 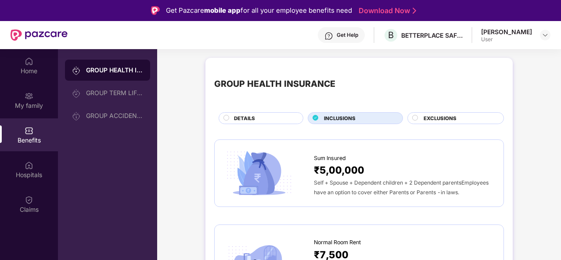 I want to click on span: INCLUSIONS, so click(x=340, y=119).